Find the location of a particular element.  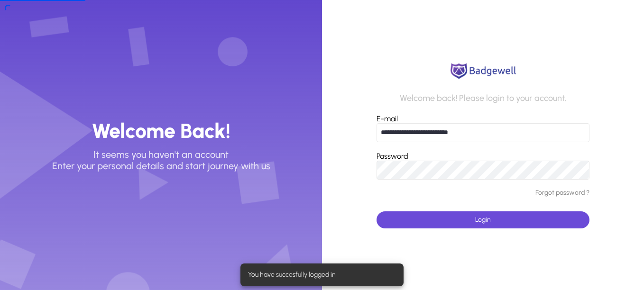

p: Welcome back! Please login to your account. is located at coordinates (482, 98).